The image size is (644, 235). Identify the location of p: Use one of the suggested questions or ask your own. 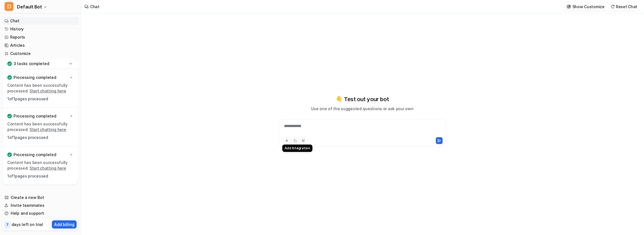
(362, 109).